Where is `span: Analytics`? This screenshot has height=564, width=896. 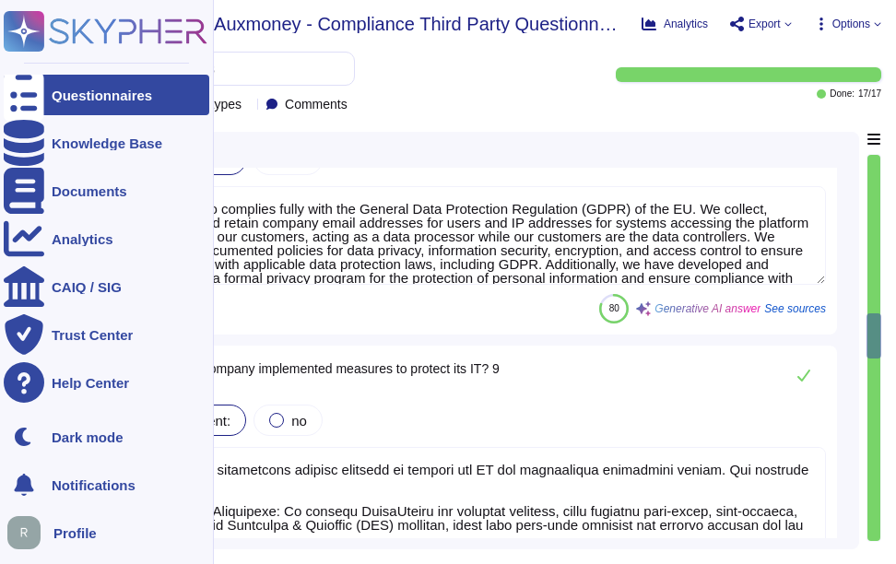 span: Analytics is located at coordinates (686, 24).